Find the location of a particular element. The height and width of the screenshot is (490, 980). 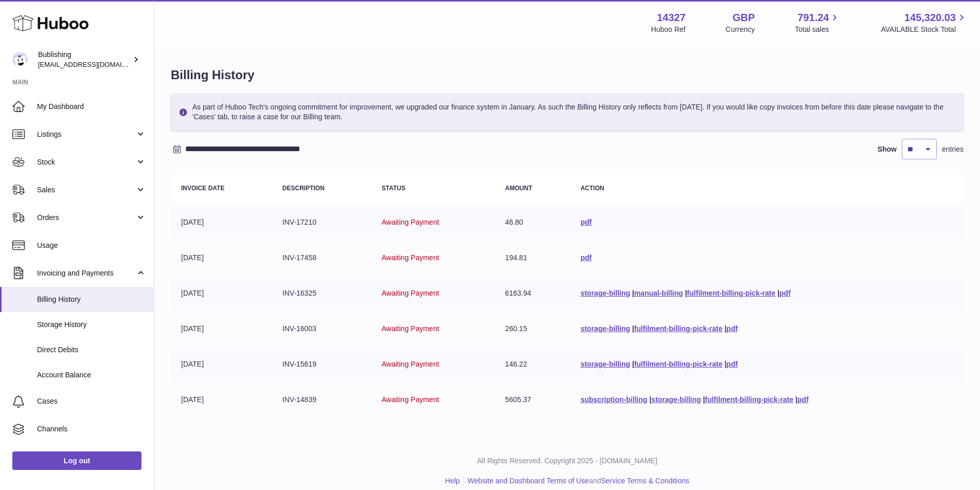

td: 260.15 is located at coordinates (532, 328).